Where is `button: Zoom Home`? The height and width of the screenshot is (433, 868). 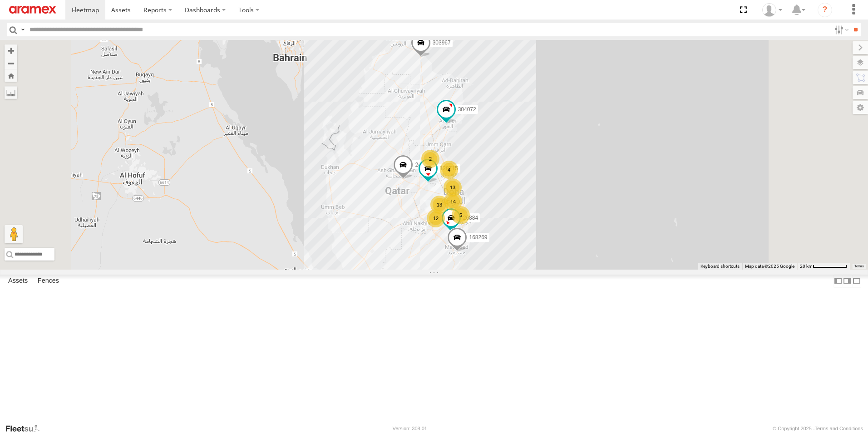
button: Zoom Home is located at coordinates (11, 75).